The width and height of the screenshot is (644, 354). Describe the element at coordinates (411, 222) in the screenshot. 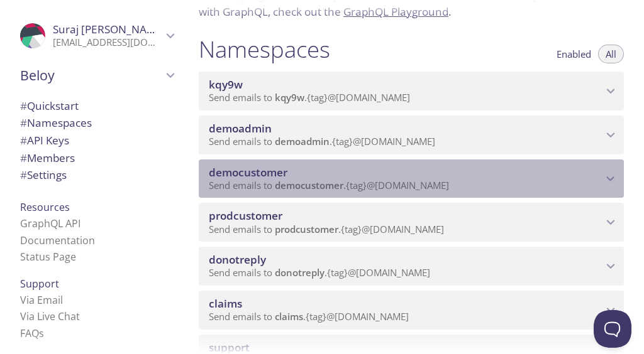

I see `div: prodcustomer namespace` at that location.